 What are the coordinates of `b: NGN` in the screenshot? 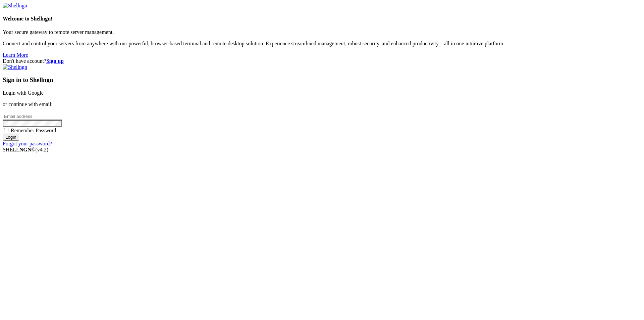 It's located at (26, 150).